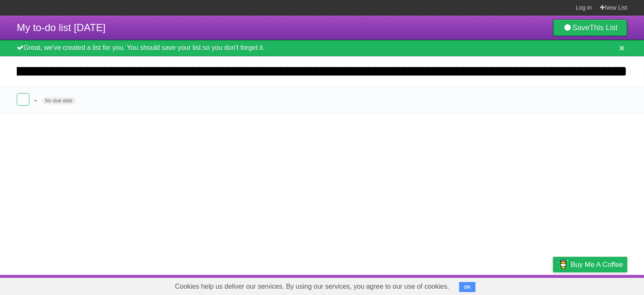 Image resolution: width=644 pixels, height=295 pixels. Describe the element at coordinates (590, 27) in the screenshot. I see `a: SaveThis List` at that location.